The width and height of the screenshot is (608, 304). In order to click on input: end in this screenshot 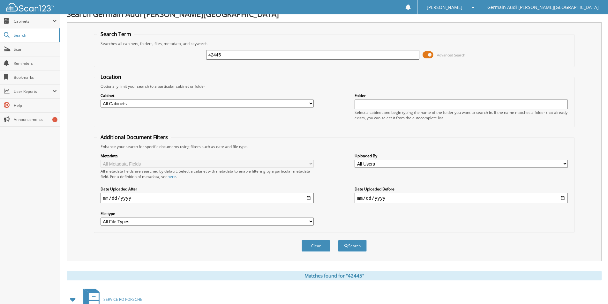, I will do `click(461, 198)`.